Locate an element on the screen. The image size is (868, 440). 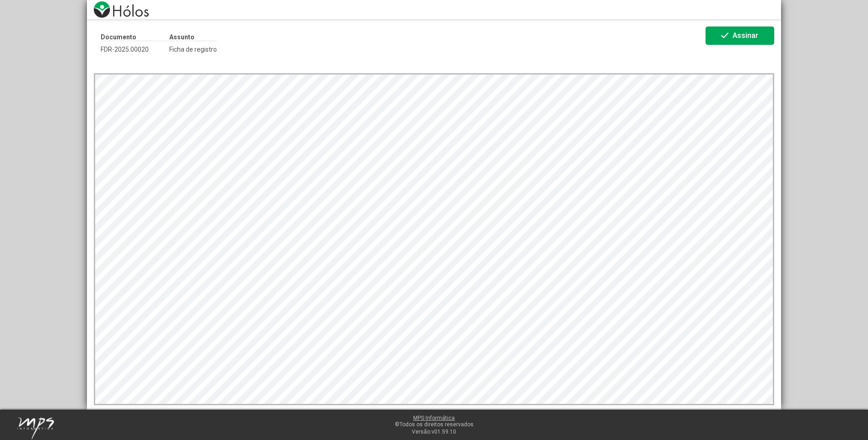
span: ©Todos os direitos reservados is located at coordinates (434, 424).